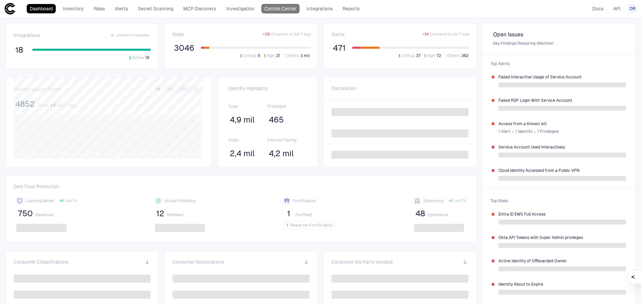 This screenshot has height=304, width=641. What do you see at coordinates (563, 214) in the screenshot?
I see `span: Entra ID EWS Full Access` at bounding box center [563, 214].